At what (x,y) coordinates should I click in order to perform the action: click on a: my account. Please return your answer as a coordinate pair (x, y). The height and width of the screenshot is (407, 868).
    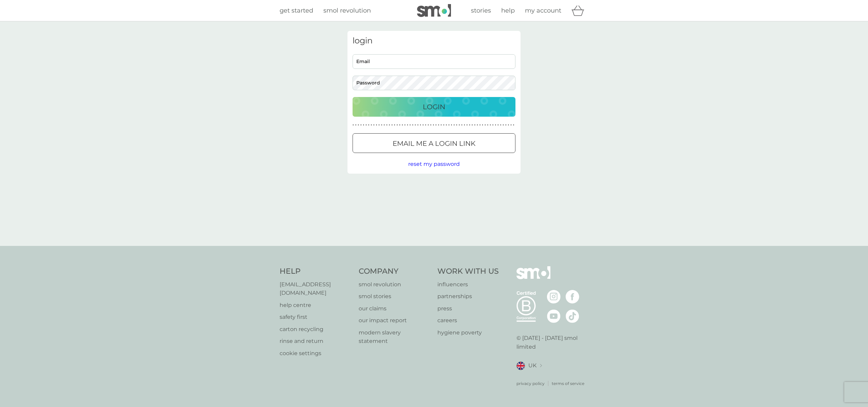
    Looking at the image, I should click on (543, 11).